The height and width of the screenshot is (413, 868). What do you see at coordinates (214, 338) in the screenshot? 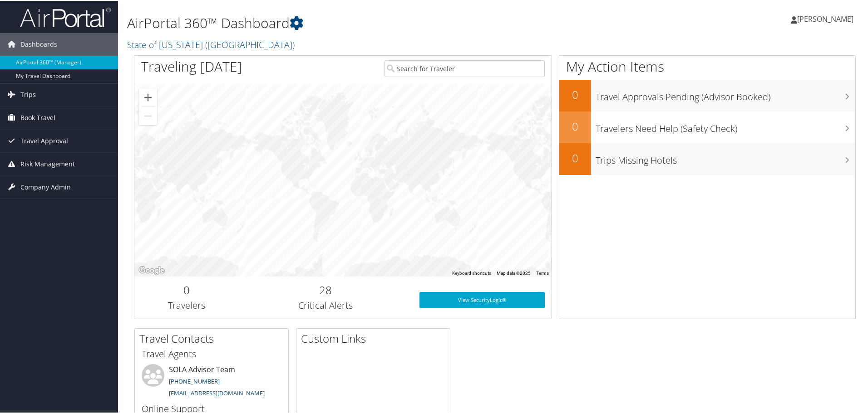
I see `h2: Travel Contacts` at bounding box center [214, 338].